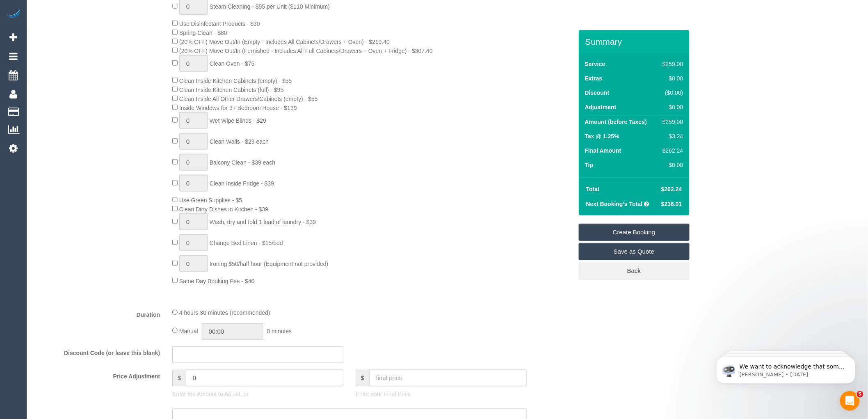 This screenshot has width=868, height=419. Describe the element at coordinates (13, 14) in the screenshot. I see `img: Automaid Logo` at that location.